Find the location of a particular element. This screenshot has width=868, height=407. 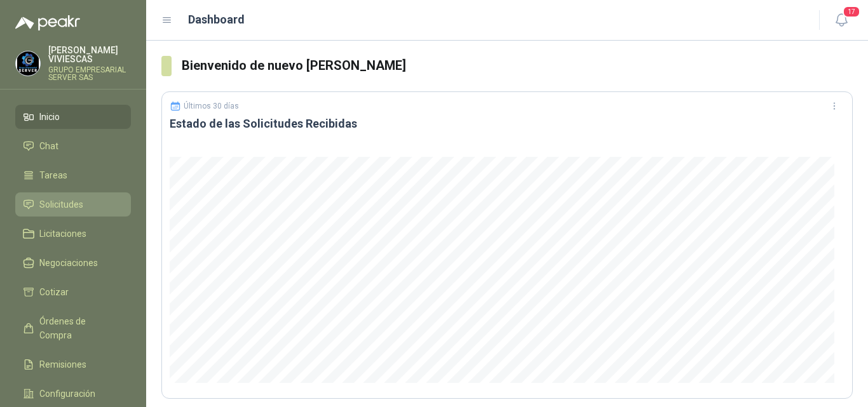

button: 17 is located at coordinates (841, 20).